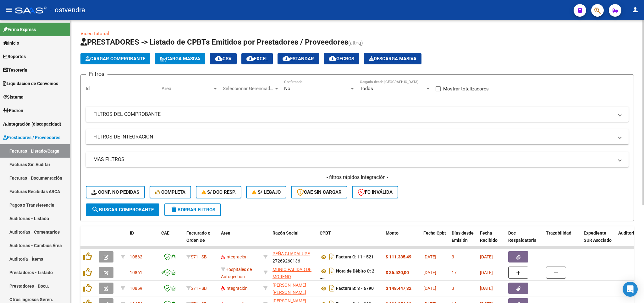 Image resolution: width=644 pixels, height=303 pixels. What do you see at coordinates (115, 59) in the screenshot?
I see `button: Cargar Comprobante` at bounding box center [115, 59].